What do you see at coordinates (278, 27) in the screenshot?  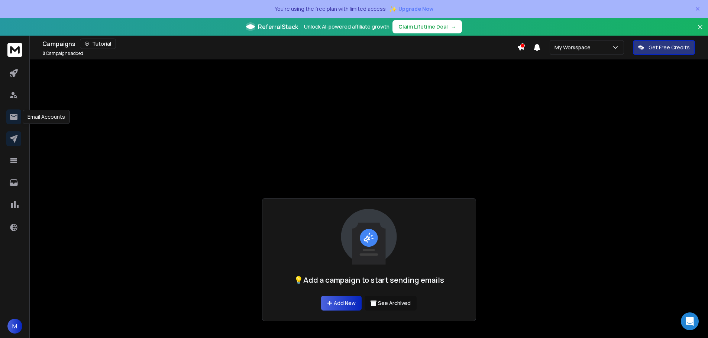 I see `span: ReferralStack` at bounding box center [278, 27].